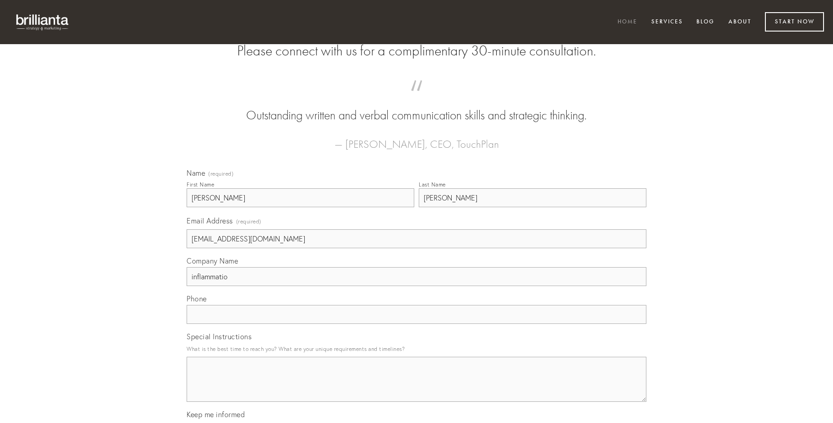 The height and width of the screenshot is (423, 833). I want to click on a: Start Now, so click(795, 22).